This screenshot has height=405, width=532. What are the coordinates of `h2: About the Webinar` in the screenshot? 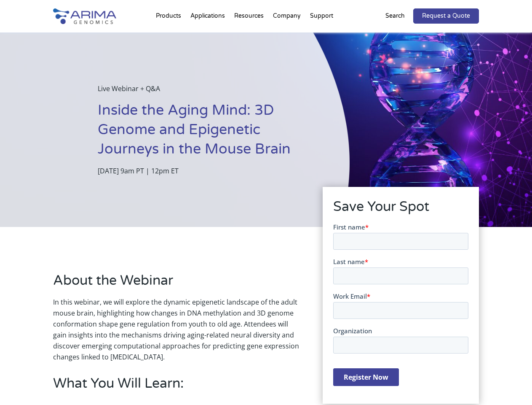 It's located at (176, 284).